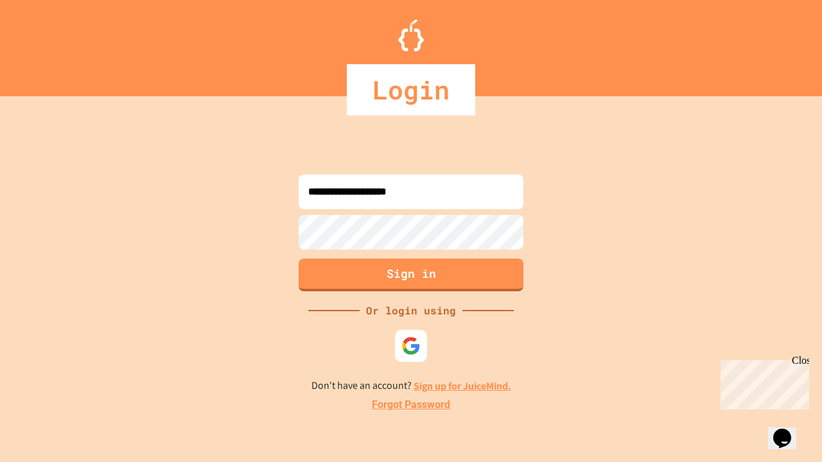  Describe the element at coordinates (411, 346) in the screenshot. I see `img: google-icon.svg` at that location.